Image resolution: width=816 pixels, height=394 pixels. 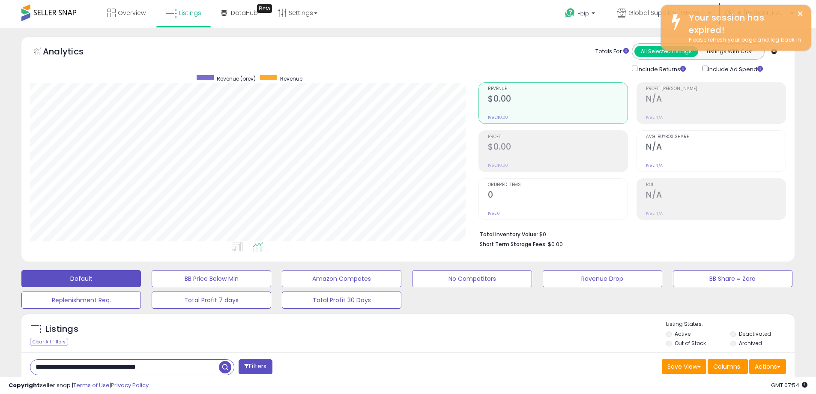 I want to click on span: ROI, so click(x=716, y=185).